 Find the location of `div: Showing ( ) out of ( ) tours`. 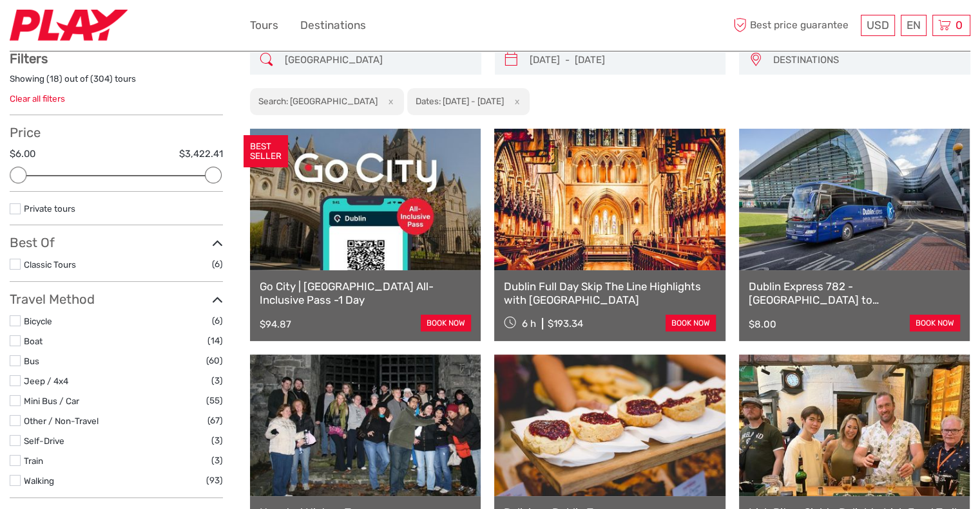

div: Showing ( ) out of ( ) tours is located at coordinates (116, 82).